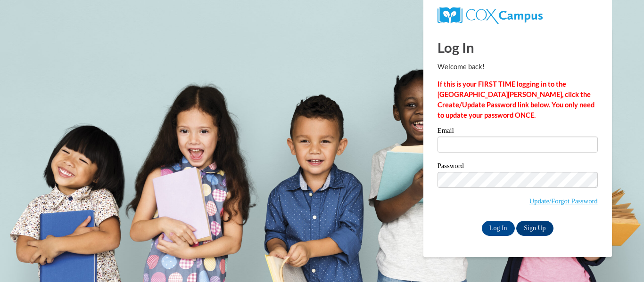 Image resolution: width=644 pixels, height=282 pixels. What do you see at coordinates (490, 15) in the screenshot?
I see `a: COX Campus` at bounding box center [490, 15].